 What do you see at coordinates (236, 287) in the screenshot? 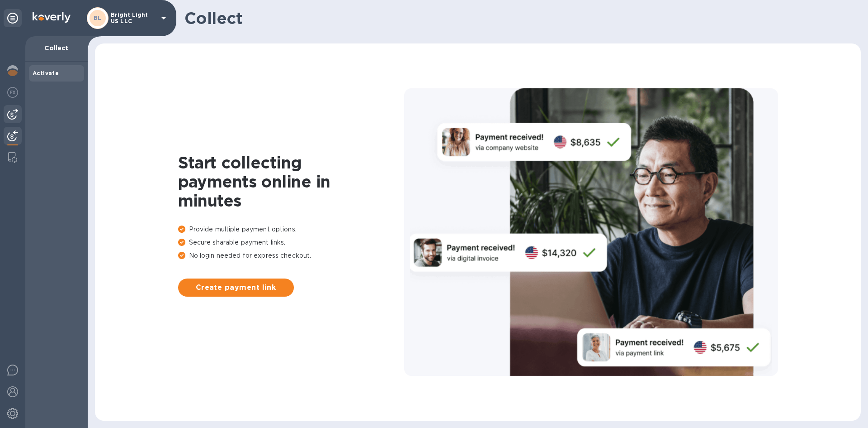
I see `span: Create payment link` at bounding box center [236, 287].